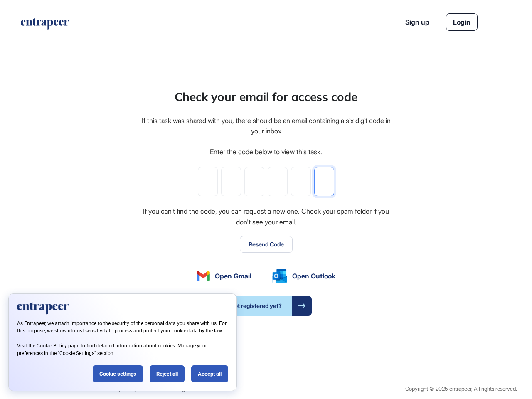 The height and width of the screenshot is (399, 532). What do you see at coordinates (266, 245) in the screenshot?
I see `button: Resend Code` at bounding box center [266, 245].